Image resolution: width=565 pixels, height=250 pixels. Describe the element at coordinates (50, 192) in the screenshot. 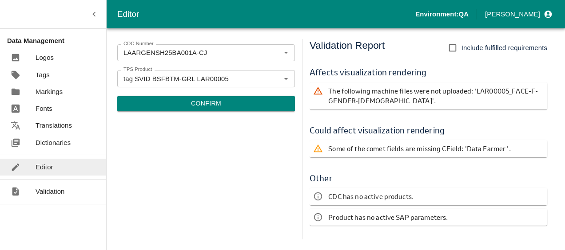

I see `p: Validation` at that location.